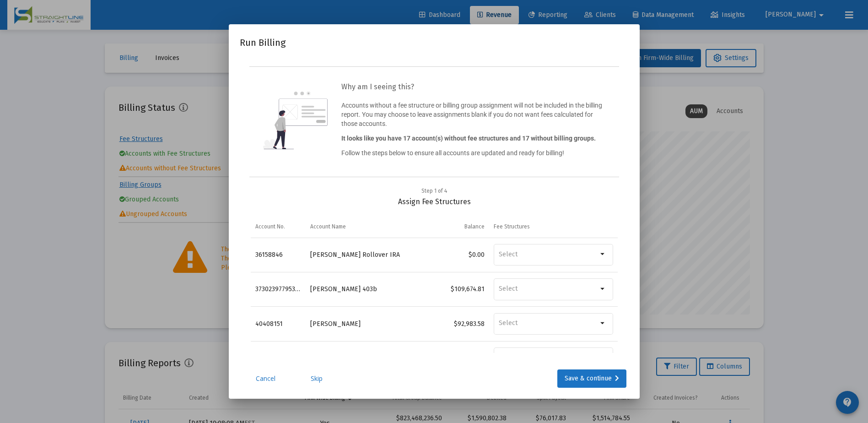  I want to click on img: question, so click(295, 120).